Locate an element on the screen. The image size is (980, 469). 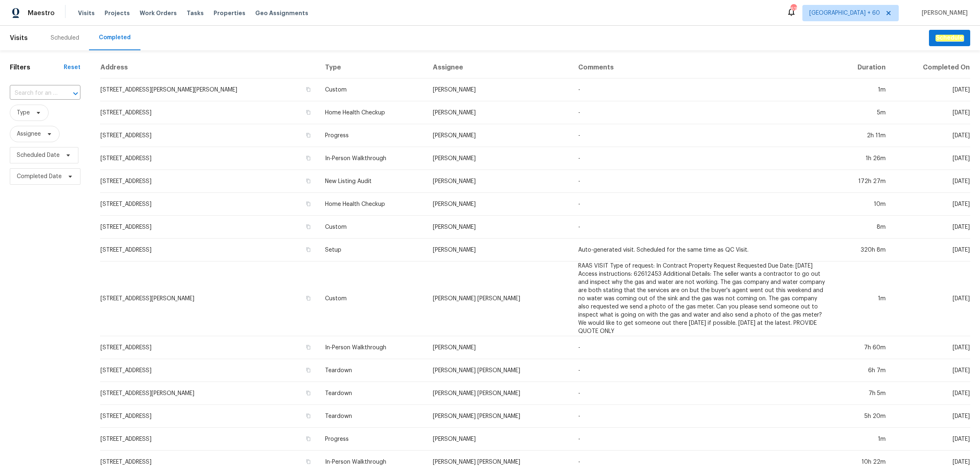
span: Geo Assignments is located at coordinates (282, 13).